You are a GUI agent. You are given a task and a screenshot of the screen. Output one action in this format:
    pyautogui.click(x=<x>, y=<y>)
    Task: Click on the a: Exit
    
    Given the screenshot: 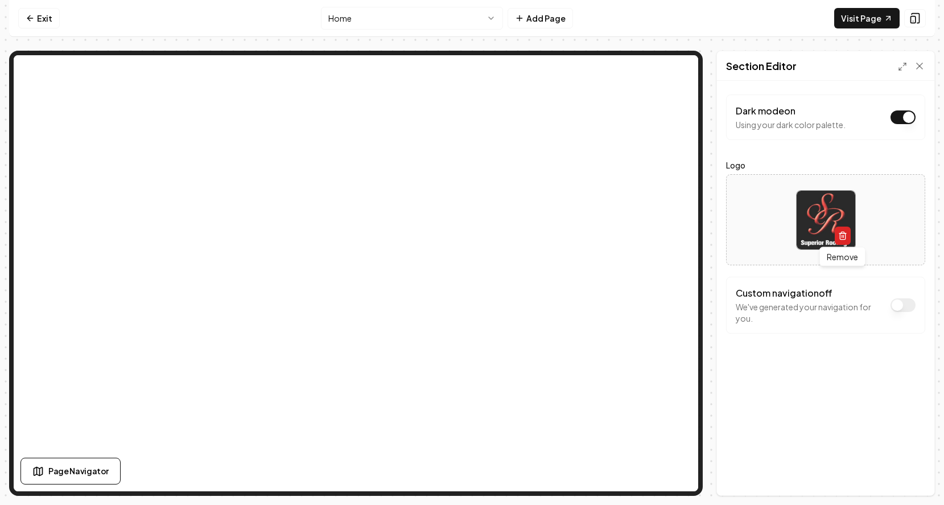 What is the action you would take?
    pyautogui.click(x=39, y=18)
    